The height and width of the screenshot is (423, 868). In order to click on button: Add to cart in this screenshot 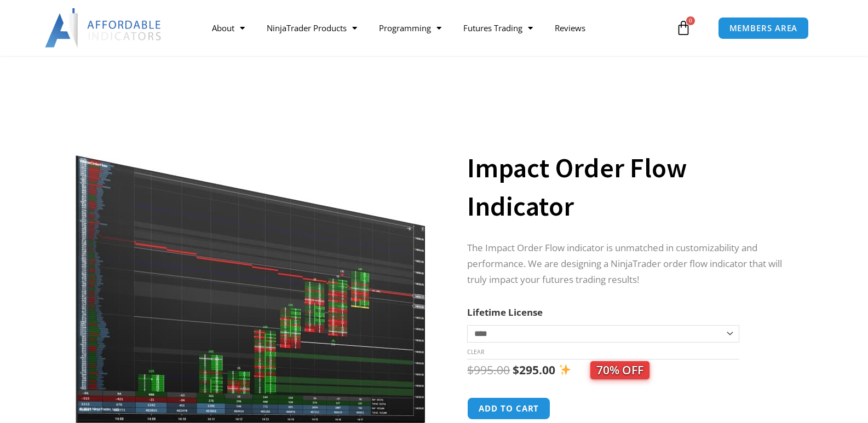, I will do `click(508, 408)`.